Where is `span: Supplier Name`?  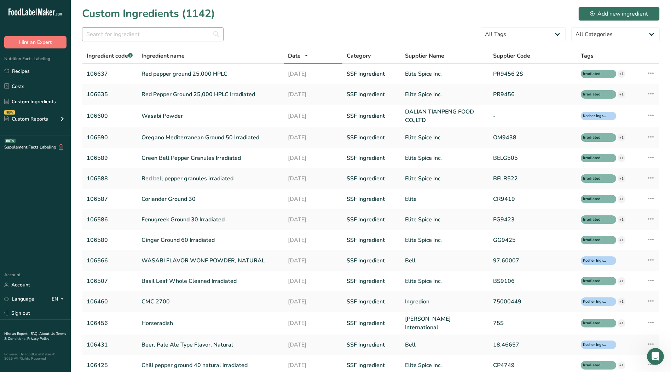 span: Supplier Name is located at coordinates (424, 56).